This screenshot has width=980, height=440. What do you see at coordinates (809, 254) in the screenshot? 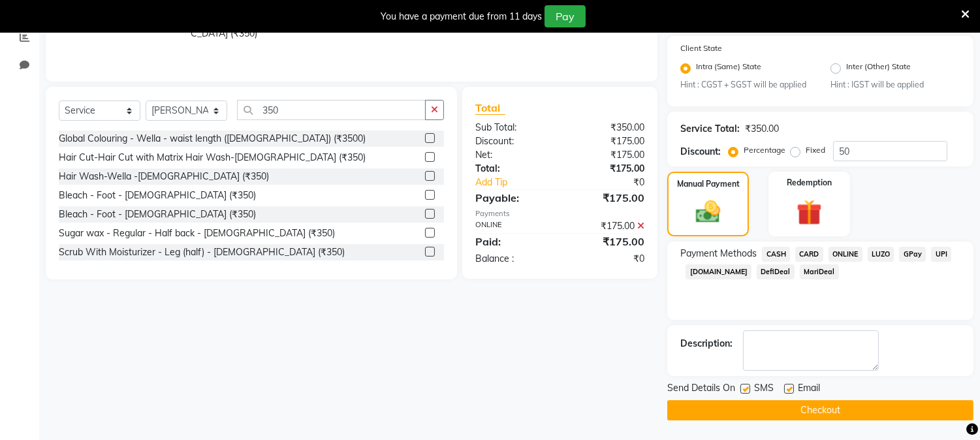
I see `span: CARD` at bounding box center [809, 254].